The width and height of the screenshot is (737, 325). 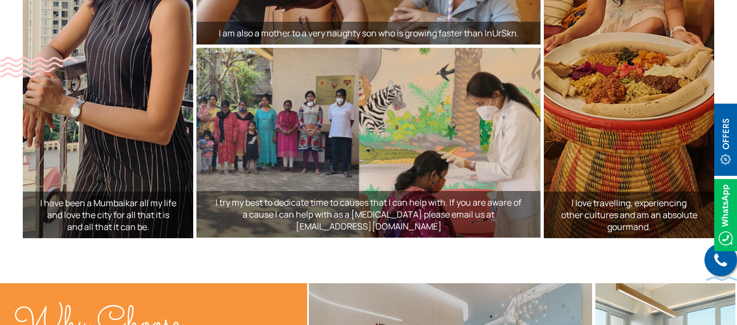 What do you see at coordinates (369, 33) in the screenshot?
I see `p: I am also a mother to a very naughty son who is growing faster than InUrSkn.` at bounding box center [369, 33].